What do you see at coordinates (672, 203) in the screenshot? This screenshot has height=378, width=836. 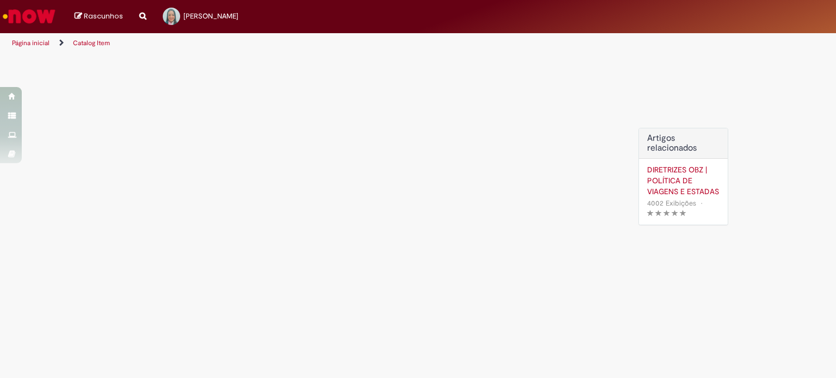 I see `span: 4002 Exibições` at bounding box center [672, 203].